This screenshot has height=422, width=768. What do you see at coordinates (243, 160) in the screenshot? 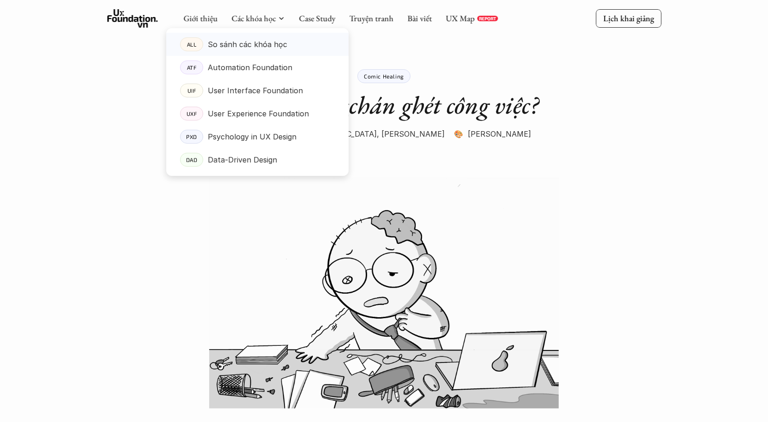
I see `p: Data-Driven Design` at bounding box center [243, 160].